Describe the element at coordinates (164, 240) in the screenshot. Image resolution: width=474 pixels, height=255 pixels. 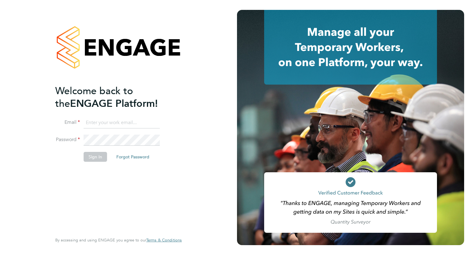
I see `a: Terms & Conditions` at that location.